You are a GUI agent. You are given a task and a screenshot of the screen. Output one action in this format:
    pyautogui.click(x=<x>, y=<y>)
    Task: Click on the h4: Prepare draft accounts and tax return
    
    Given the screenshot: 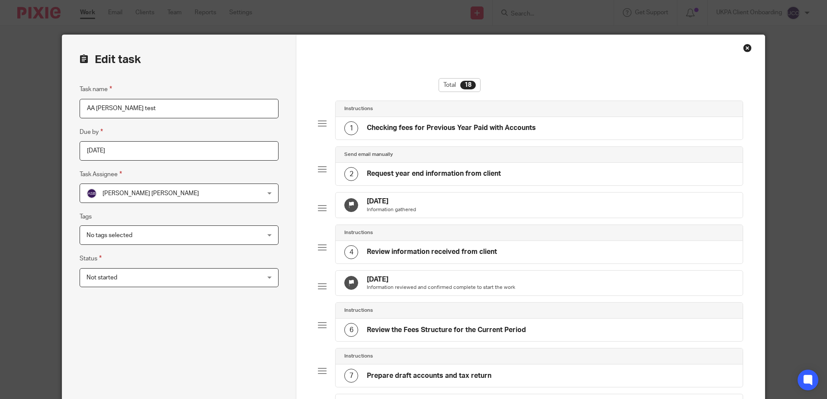 What is the action you would take?
    pyautogui.click(x=429, y=376)
    